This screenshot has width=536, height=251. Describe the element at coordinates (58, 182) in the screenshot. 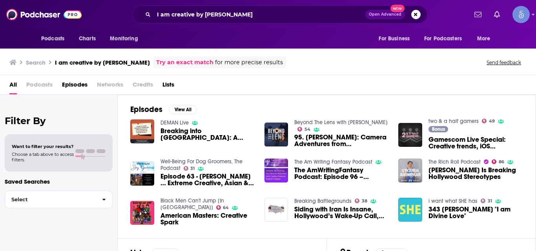

I see `p: Saved Searches` at that location.